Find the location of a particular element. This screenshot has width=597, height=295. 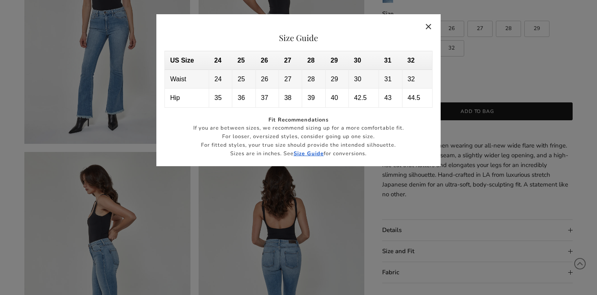

strong: Size Guide is located at coordinates (309, 154).